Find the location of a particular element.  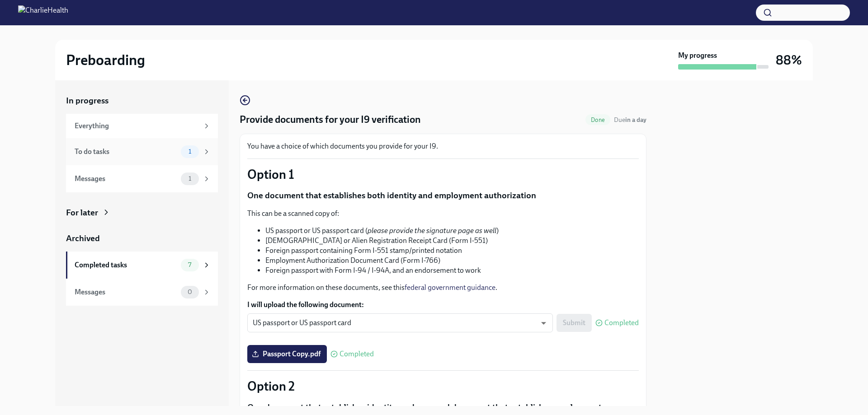

p: Option 1 is located at coordinates (443, 175).